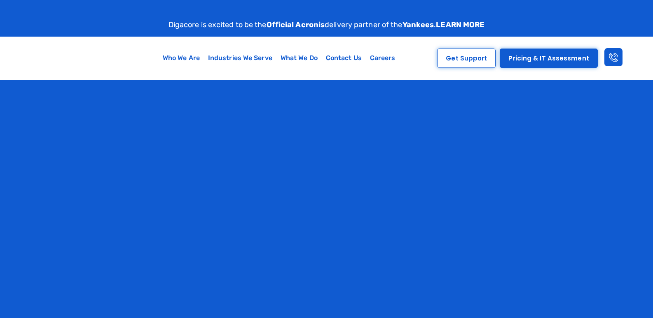 The image size is (653, 318). Describe the element at coordinates (279, 58) in the screenshot. I see `nav: Menu` at that location.